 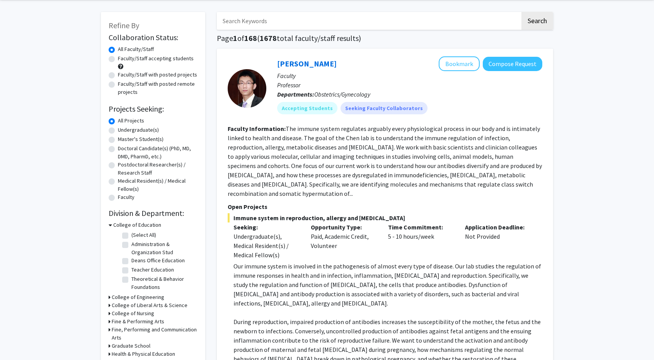 What do you see at coordinates (409, 76) in the screenshot?
I see `p: Faculty` at bounding box center [409, 76].